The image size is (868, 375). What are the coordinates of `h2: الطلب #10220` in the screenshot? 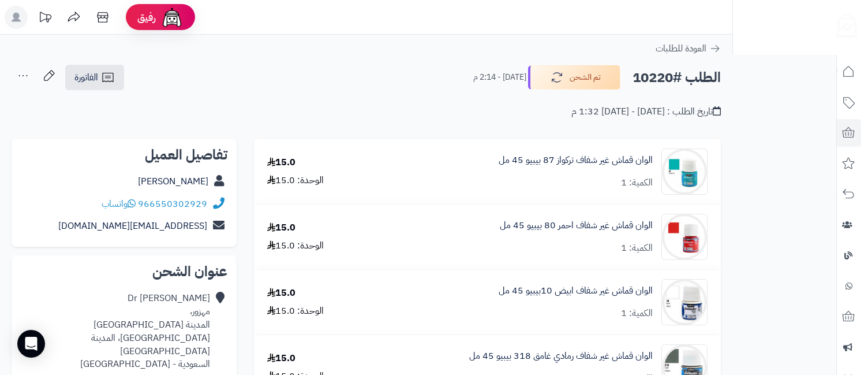 It's located at (676, 77).